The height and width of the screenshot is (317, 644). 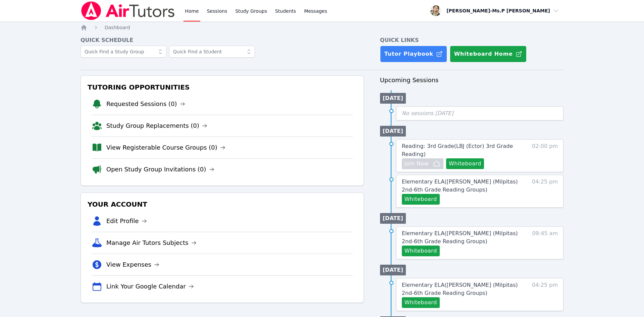 What do you see at coordinates (126, 221) in the screenshot?
I see `a: Edit Profile` at bounding box center [126, 221].